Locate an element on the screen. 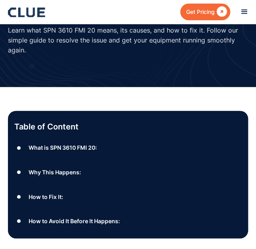  p: Table of Content is located at coordinates (128, 127).